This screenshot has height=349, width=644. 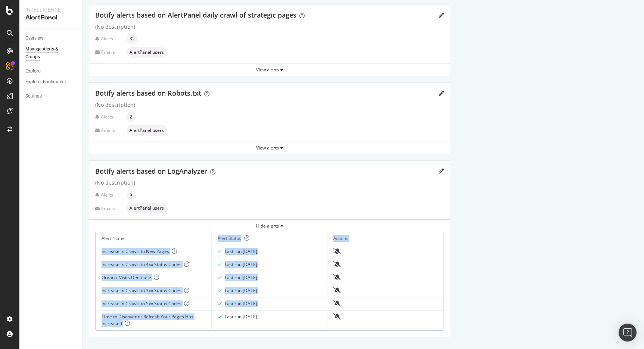 What do you see at coordinates (46, 82) in the screenshot?
I see `div: Explorer Bookmarks` at bounding box center [46, 82].